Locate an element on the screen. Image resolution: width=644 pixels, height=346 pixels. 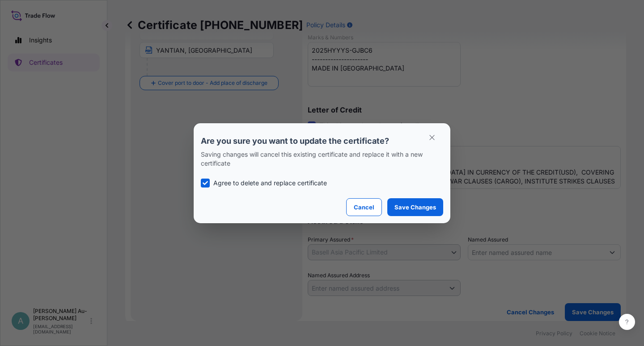
p: Agree to delete and replace certificate is located at coordinates (270, 183).